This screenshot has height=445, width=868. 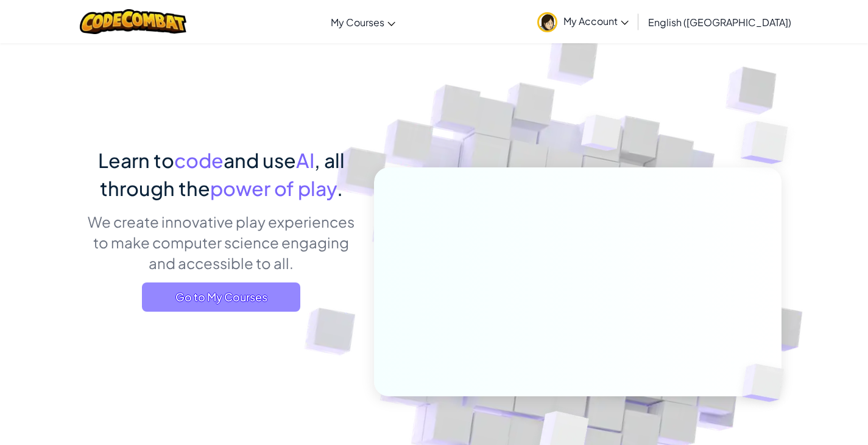 What do you see at coordinates (595, 21) in the screenshot?
I see `span: My Account` at bounding box center [595, 21].